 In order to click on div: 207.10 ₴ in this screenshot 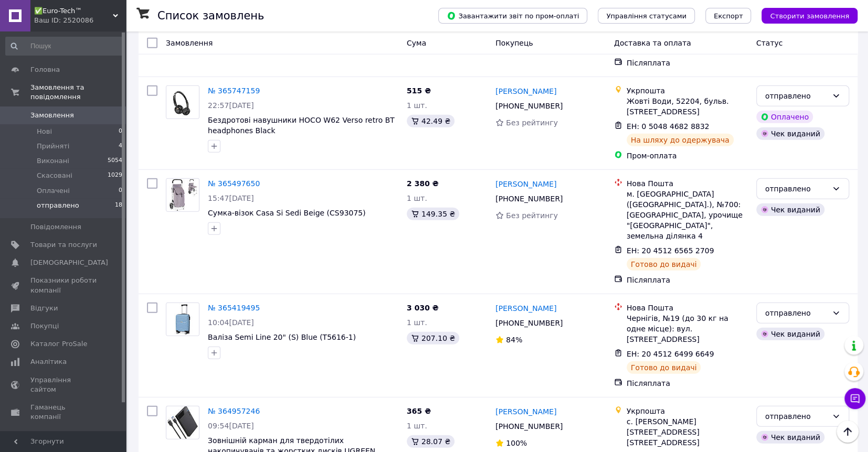, I will do `click(433, 338)`.